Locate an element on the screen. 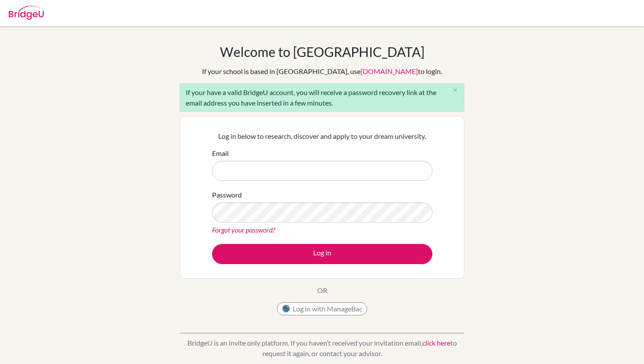  a: Forgot your password? is located at coordinates (244, 229).